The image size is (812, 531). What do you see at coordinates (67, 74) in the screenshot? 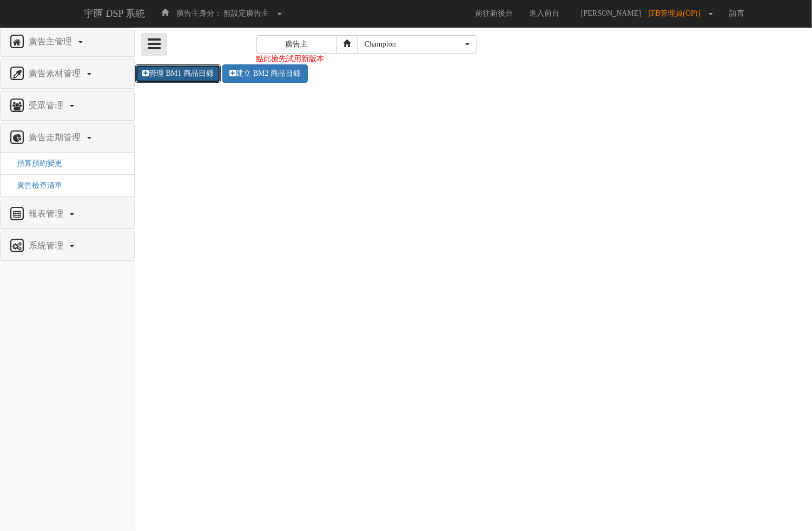
I see `a: 廣告素材管理` at bounding box center [67, 74].